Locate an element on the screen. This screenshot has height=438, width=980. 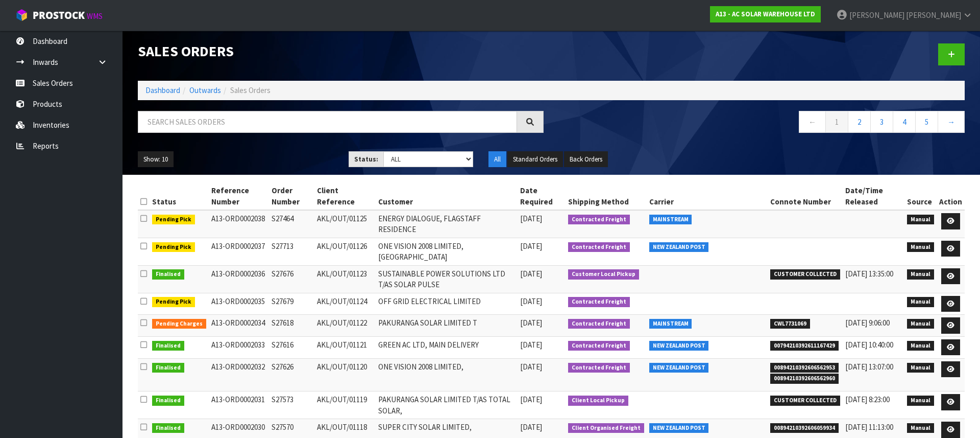
th: Carrier is located at coordinates (708, 196).